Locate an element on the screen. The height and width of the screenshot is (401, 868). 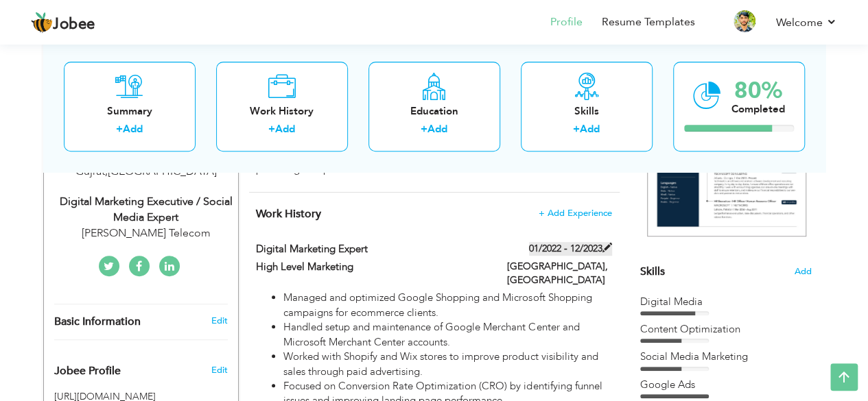
a: Welcome is located at coordinates (805, 23).